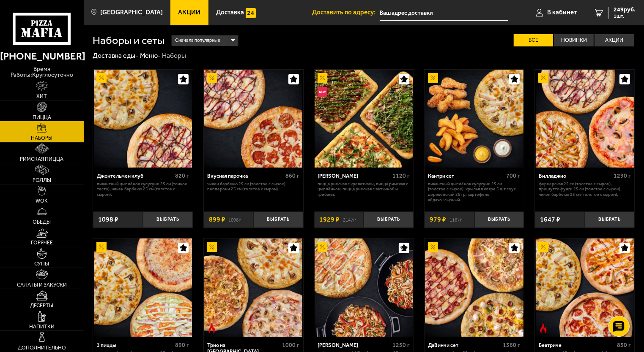  I want to click on span: Десерты, so click(41, 306).